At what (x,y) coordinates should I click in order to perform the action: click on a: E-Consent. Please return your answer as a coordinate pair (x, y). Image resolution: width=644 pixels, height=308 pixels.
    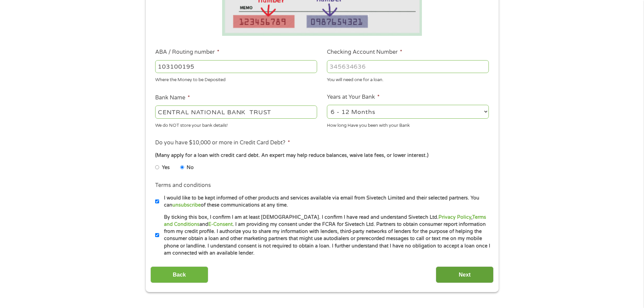
    Looking at the image, I should click on (221, 224).